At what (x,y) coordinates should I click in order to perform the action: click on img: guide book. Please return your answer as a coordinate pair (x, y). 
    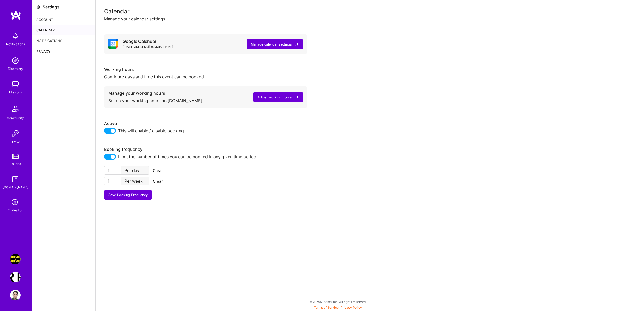
    Looking at the image, I should click on (15, 179).